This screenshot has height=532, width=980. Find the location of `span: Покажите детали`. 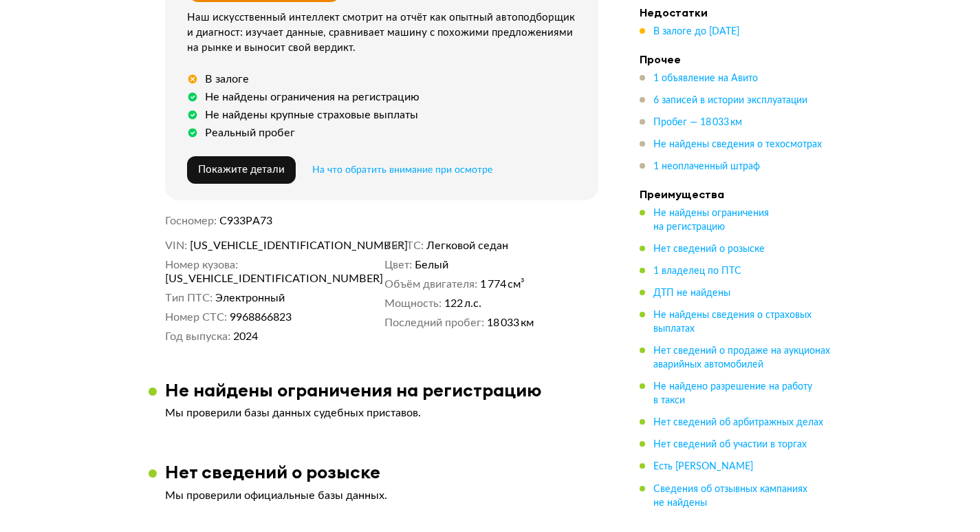

span: Покажите детали is located at coordinates (242, 169).